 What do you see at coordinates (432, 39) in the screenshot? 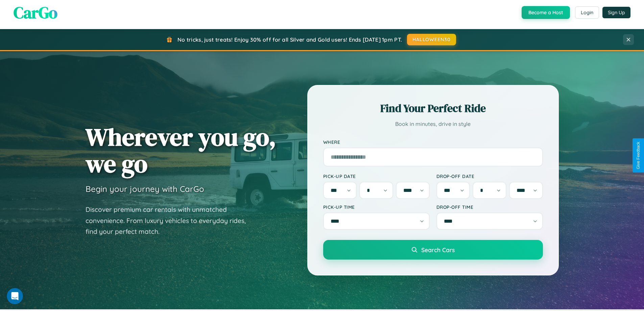
I see `button: HALLOWEEN30` at bounding box center [432, 39].